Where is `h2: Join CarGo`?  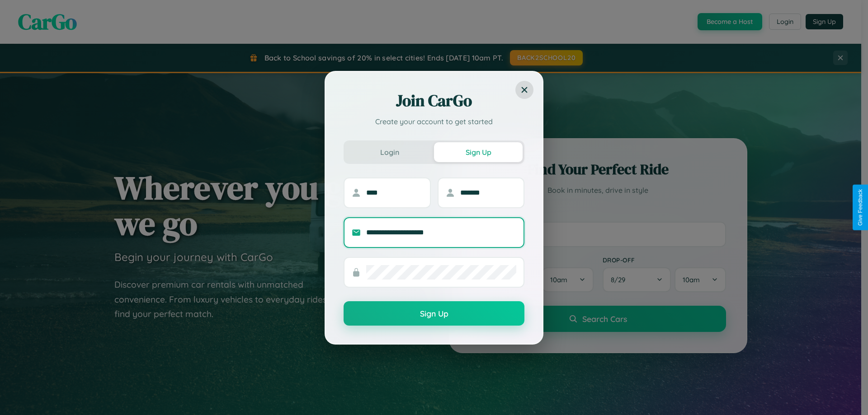 h2: Join CarGo is located at coordinates (434, 100).